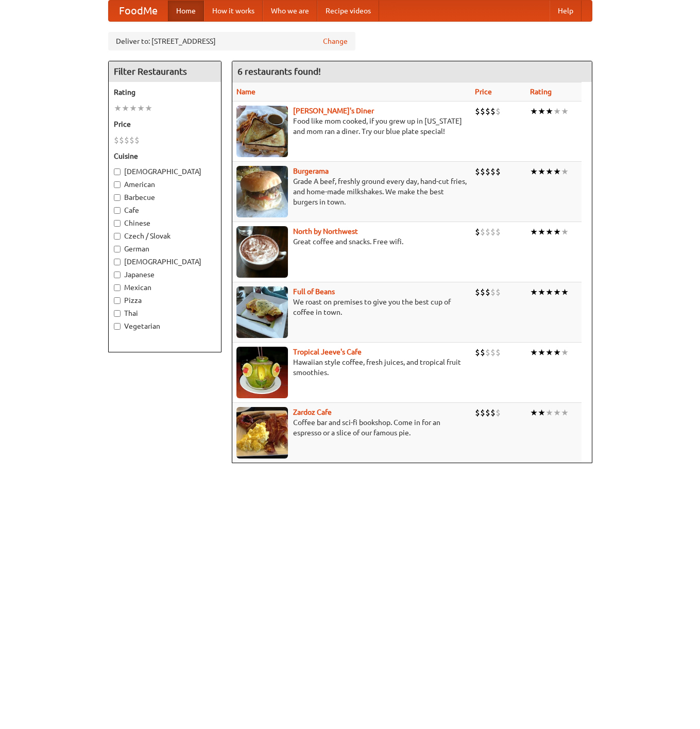 The width and height of the screenshot is (700, 729). Describe the element at coordinates (352, 241) in the screenshot. I see `p: Great coffee and snacks. Free wifi.` at that location.